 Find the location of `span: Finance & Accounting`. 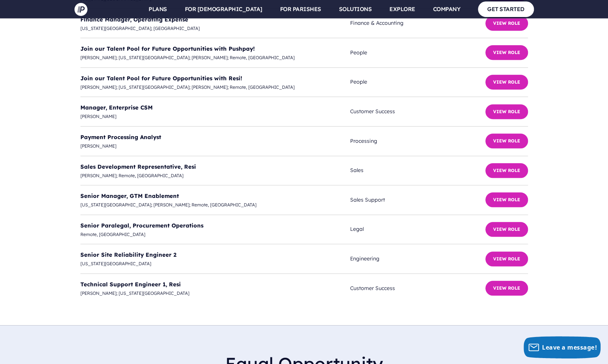

span: Finance & Accounting is located at coordinates (418, 23).